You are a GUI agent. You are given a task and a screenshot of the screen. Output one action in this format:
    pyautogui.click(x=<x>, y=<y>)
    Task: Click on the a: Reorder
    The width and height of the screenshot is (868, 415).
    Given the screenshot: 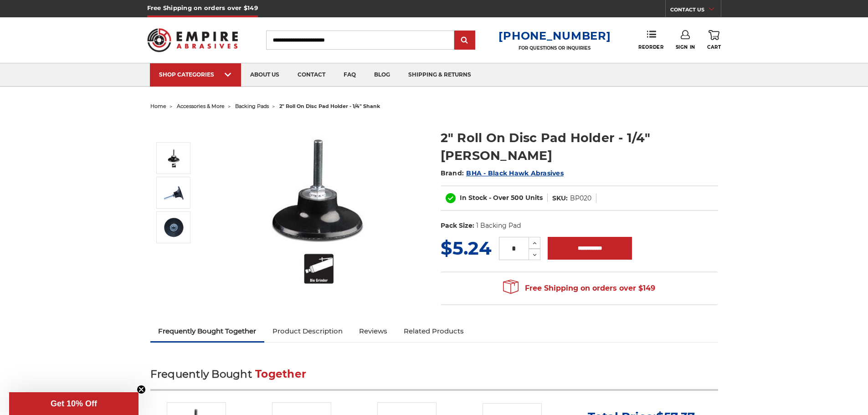 What is the action you would take?
    pyautogui.click(x=651, y=40)
    